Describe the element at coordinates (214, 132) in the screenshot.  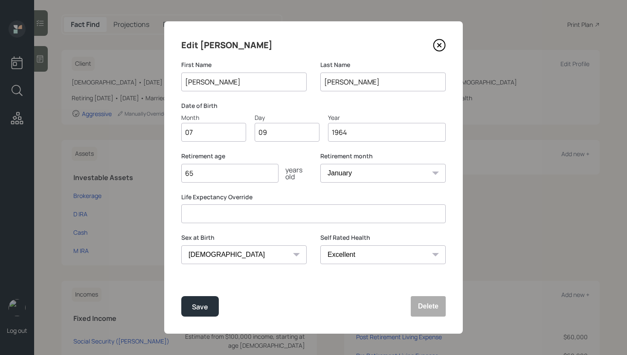
I see `input: Month` at that location.